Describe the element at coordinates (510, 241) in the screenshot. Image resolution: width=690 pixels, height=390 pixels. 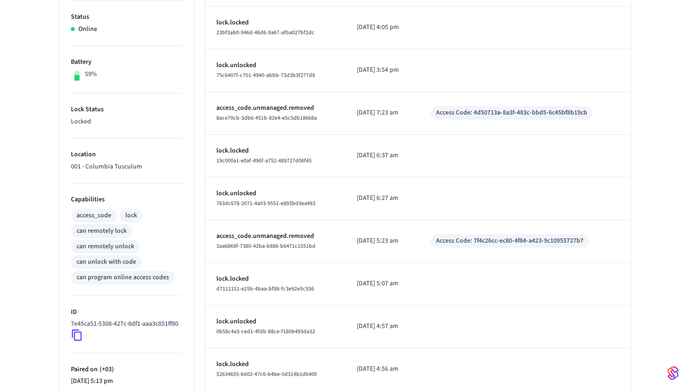
I see `div: Access Code: 7f4c26cc-ec80-4f84-a423-9c10955727b7` at that location.